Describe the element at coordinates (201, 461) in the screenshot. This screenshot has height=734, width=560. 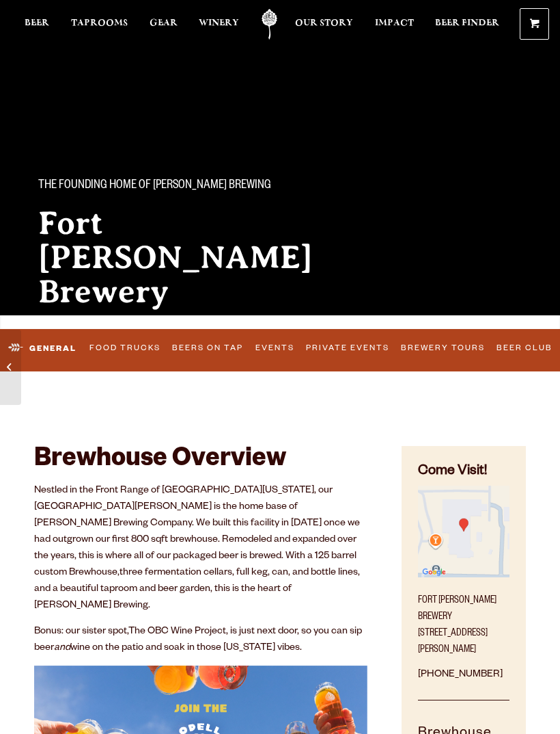
I see `h2: Brewhouse Overview` at that location.